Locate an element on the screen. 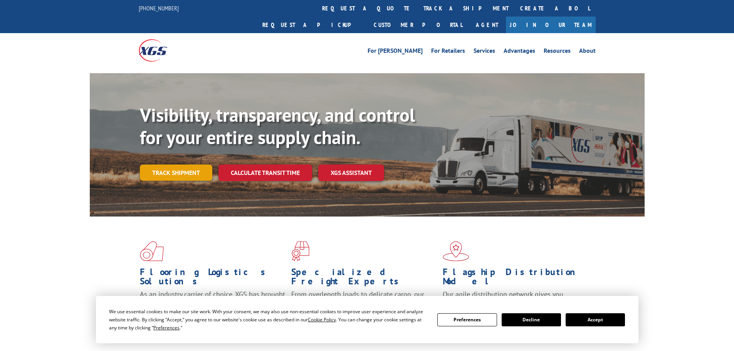 This screenshot has width=734, height=351. a: Services is located at coordinates (484, 52).